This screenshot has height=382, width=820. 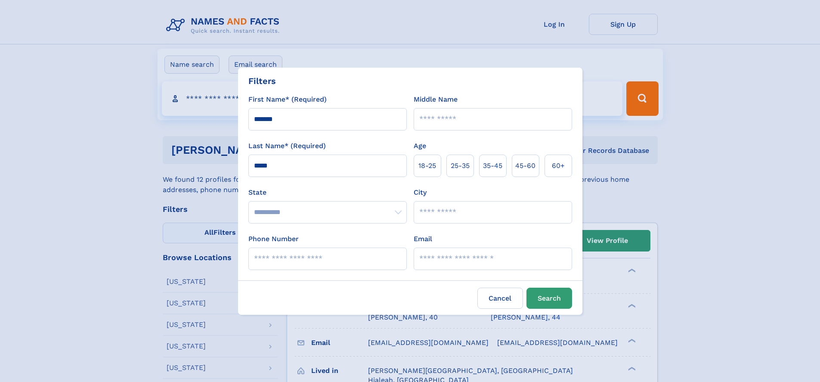 I want to click on label: State, so click(x=328, y=192).